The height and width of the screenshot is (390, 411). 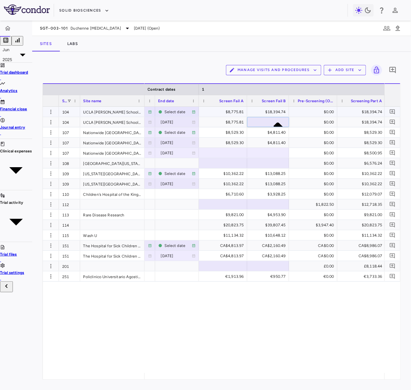 What do you see at coordinates (69, 132) in the screenshot?
I see `div: 107` at bounding box center [69, 132].